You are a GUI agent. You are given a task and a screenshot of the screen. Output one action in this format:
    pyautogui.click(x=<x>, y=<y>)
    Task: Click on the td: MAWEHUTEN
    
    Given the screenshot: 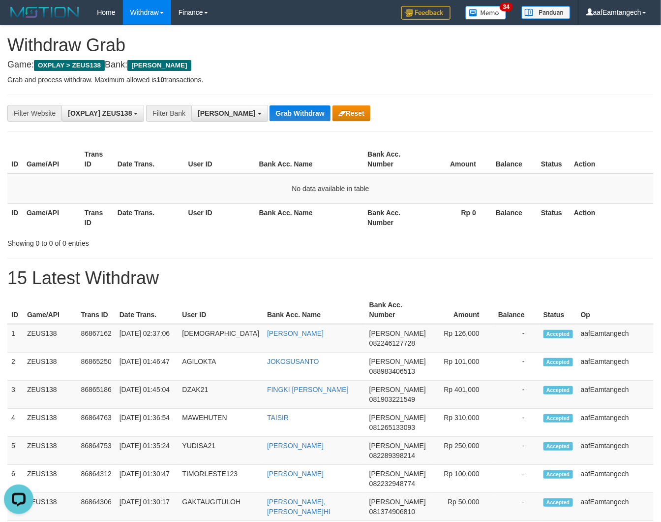 What is the action you would take?
    pyautogui.click(x=220, y=422)
    